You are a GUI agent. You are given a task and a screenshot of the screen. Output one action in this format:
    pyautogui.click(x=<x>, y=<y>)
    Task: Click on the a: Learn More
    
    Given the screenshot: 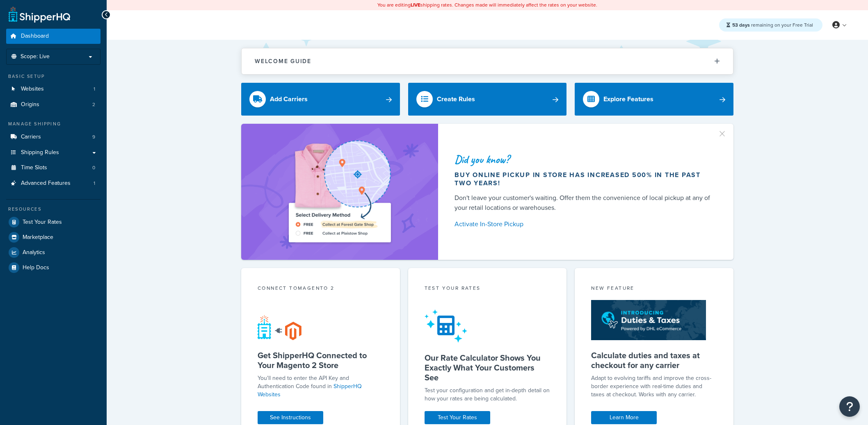 What is the action you would take?
    pyautogui.click(x=624, y=417)
    